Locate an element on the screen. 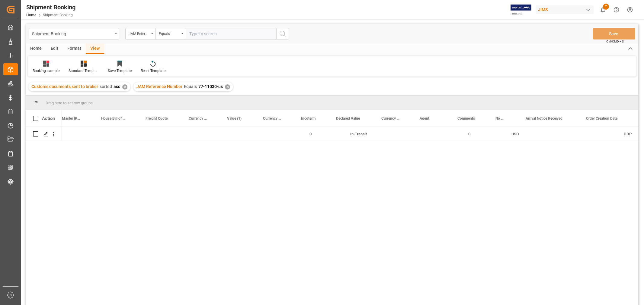  div: Equals is located at coordinates (169, 33).